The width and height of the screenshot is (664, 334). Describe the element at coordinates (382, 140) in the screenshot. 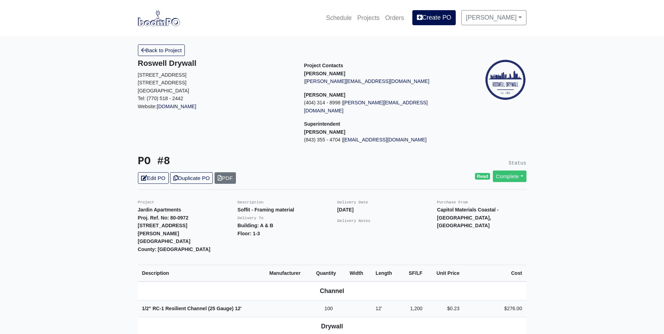

I see `p: (843) 355 - 4704 |` at that location.